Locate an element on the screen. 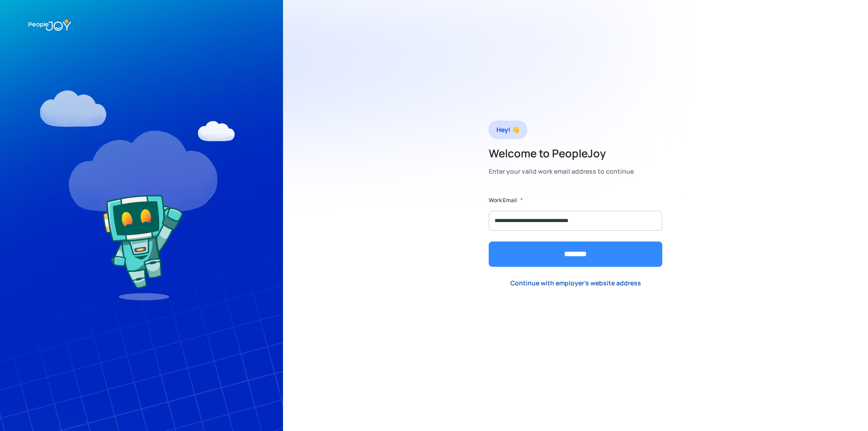 This screenshot has width=868, height=431. div: Hey! 👋 is located at coordinates (508, 130).